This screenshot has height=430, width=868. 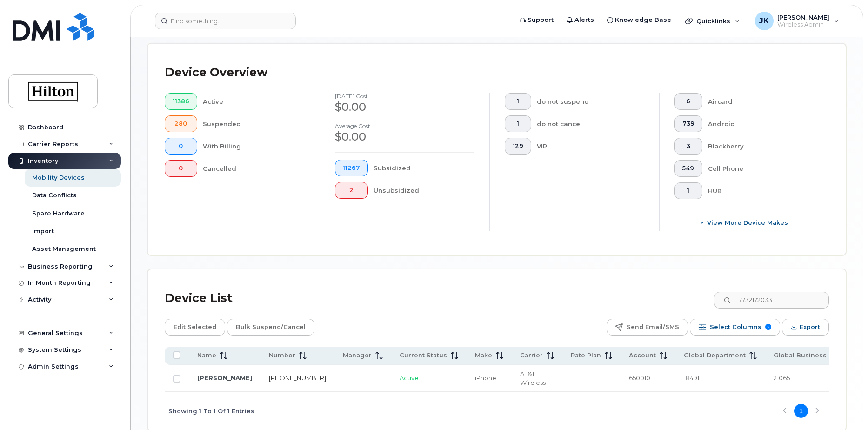 What do you see at coordinates (195, 327) in the screenshot?
I see `button: Edit Selected` at bounding box center [195, 327].